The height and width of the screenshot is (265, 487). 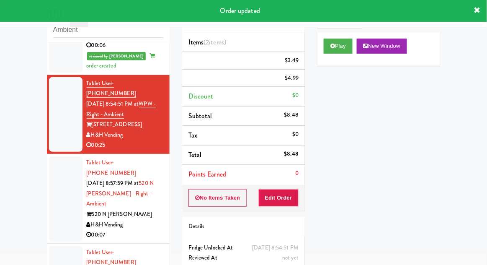 I want to click on div: $3.49, so click(x=292, y=60).